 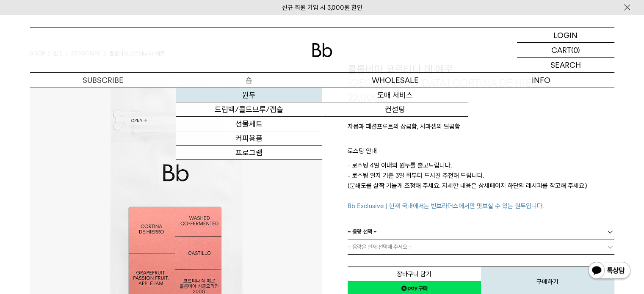 What do you see at coordinates (566, 50) in the screenshot?
I see `a: CART (0)` at bounding box center [566, 50].